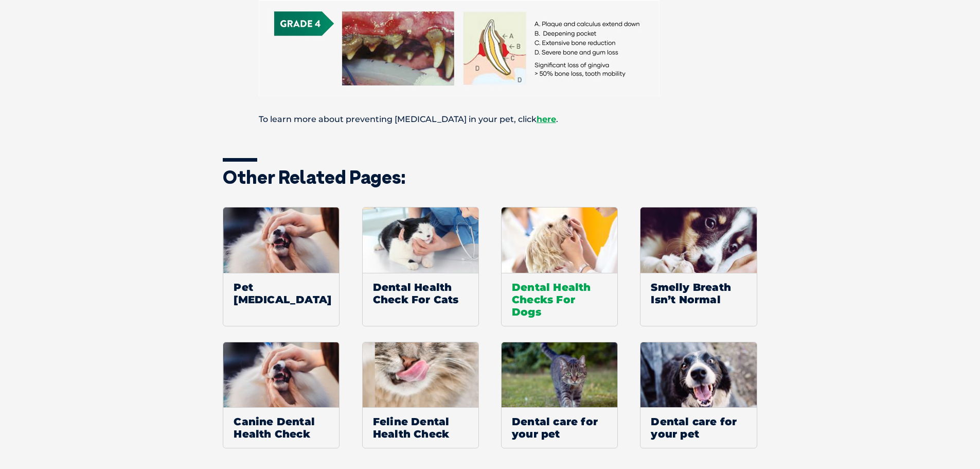 This screenshot has height=469, width=980. I want to click on span: Dental Health Checks For Dogs, so click(559, 299).